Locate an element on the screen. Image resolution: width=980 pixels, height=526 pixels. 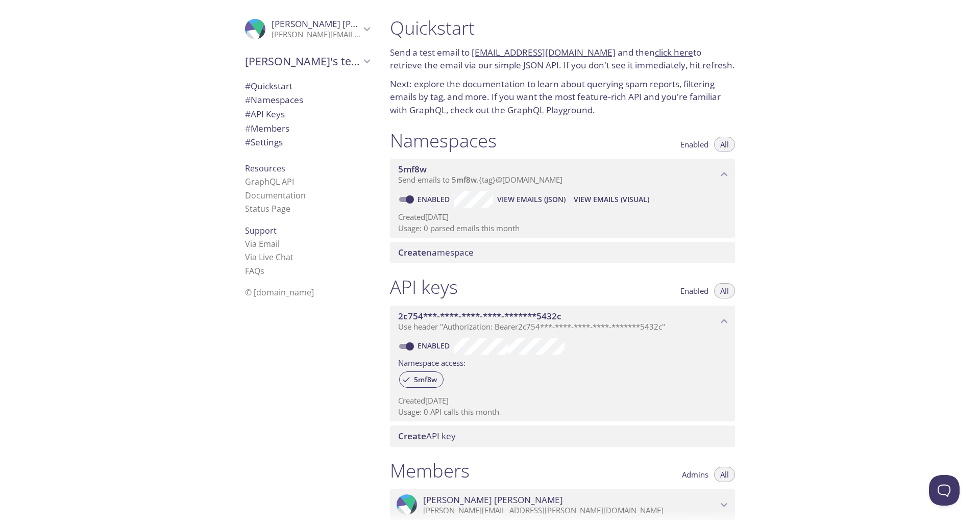
div: Nicholas's team is located at coordinates (307, 61).